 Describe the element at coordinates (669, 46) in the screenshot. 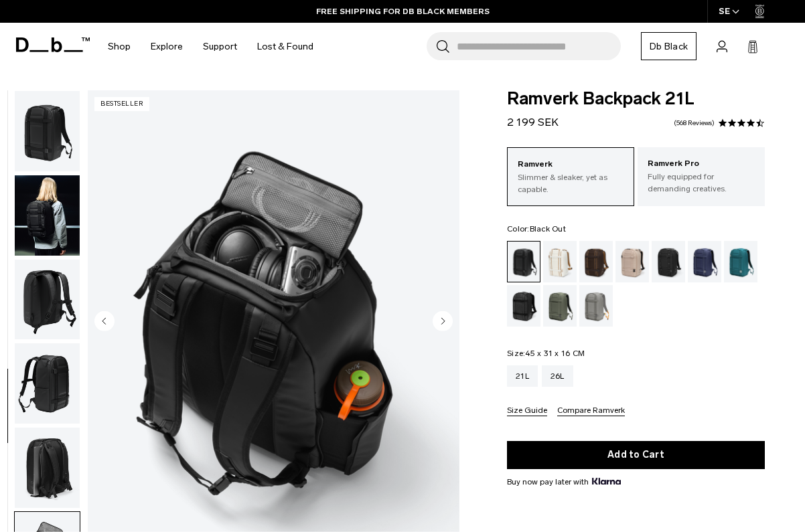

I see `a: Db Black` at that location.